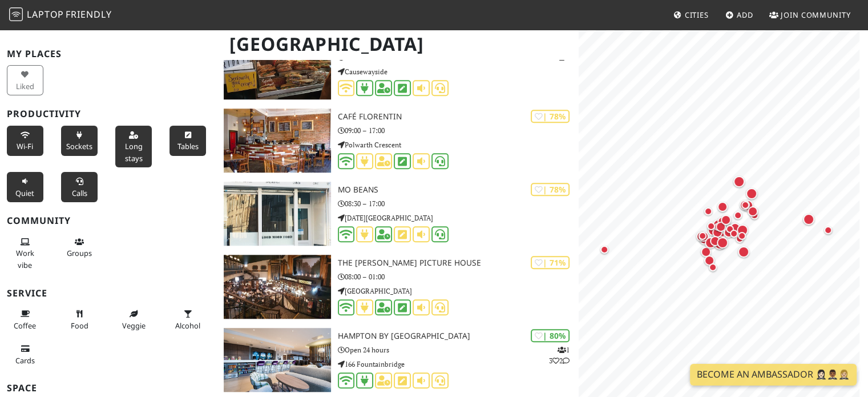 The width and height of the screenshot is (868, 397). What do you see at coordinates (24, 146) in the screenshot?
I see `span: Stable Wi-Fi` at bounding box center [24, 146].